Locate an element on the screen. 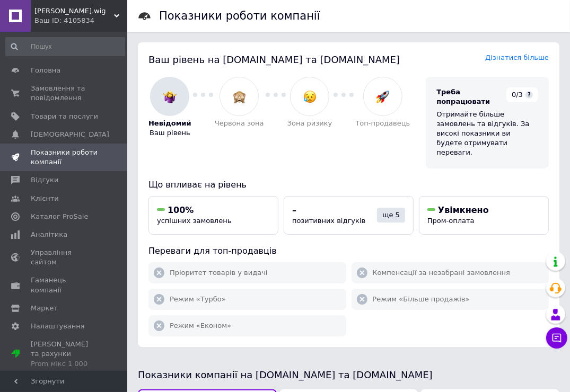 This screenshot has width=570, height=392. button: –позитивних відгуківще 5 is located at coordinates (349, 215).